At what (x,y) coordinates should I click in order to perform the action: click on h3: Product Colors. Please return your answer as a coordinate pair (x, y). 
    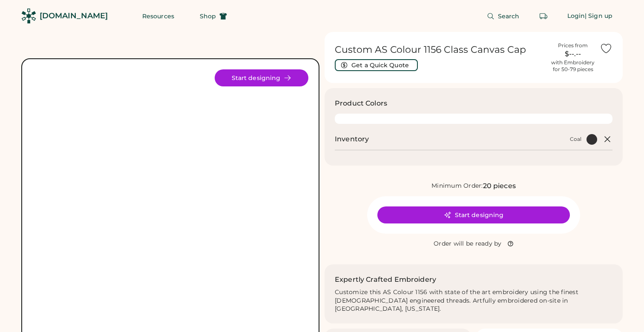
    Looking at the image, I should click on (361, 104).